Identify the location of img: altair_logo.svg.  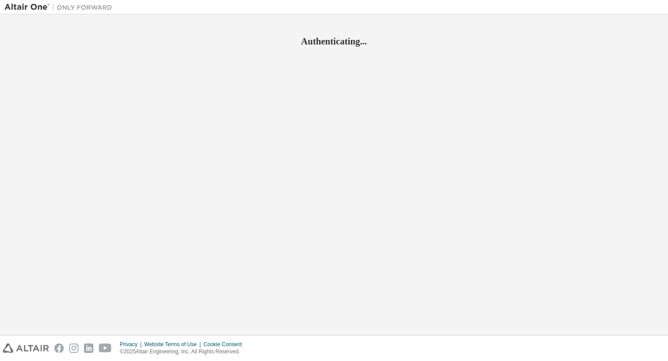
(26, 348).